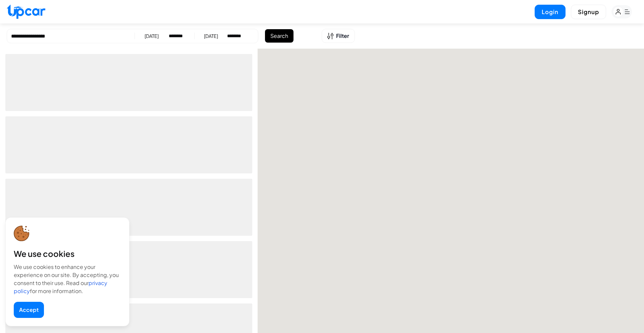  What do you see at coordinates (338, 36) in the screenshot?
I see `button: Open filters` at bounding box center [338, 36].